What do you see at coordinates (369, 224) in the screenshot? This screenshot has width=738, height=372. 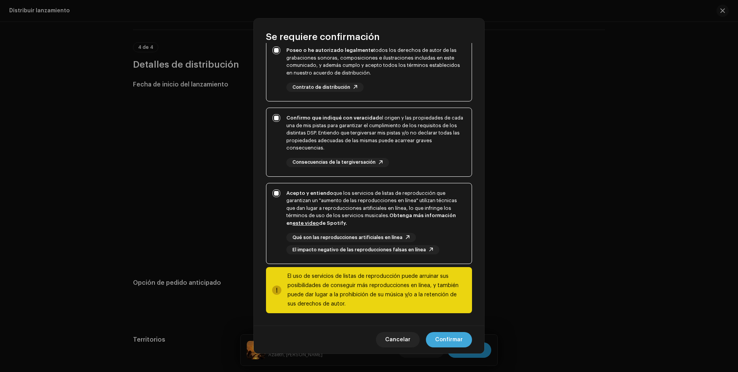 I see `p-togglebutton: Acepto y entiendoque los servicios de listas de reproducción que garantizan un "aumento de las re...` at bounding box center [369, 224].